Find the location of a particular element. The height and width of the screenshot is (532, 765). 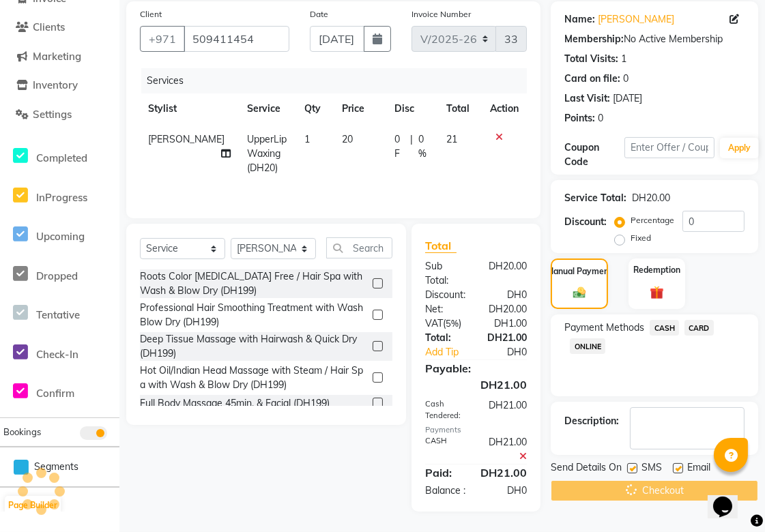

label: Fixed is located at coordinates (641, 238).